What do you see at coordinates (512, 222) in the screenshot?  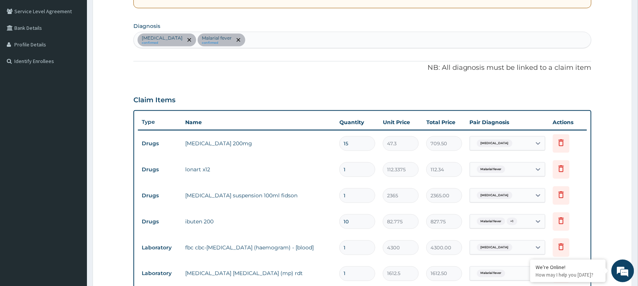 I see `span: + 1` at bounding box center [512, 222].